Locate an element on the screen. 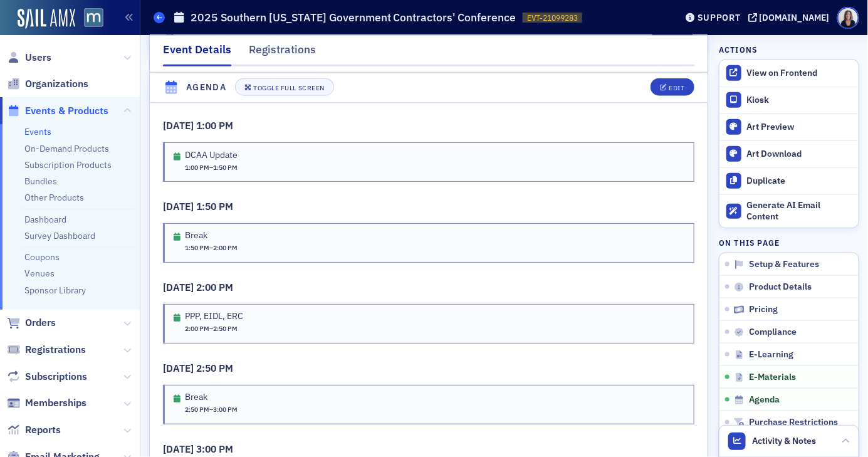 The image size is (868, 457). span: Orders is located at coordinates (40, 322).